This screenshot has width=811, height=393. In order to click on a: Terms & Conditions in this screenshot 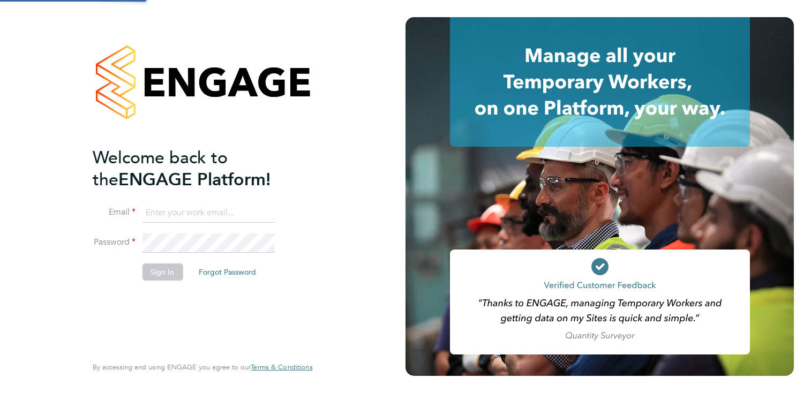, I will do `click(281, 367)`.